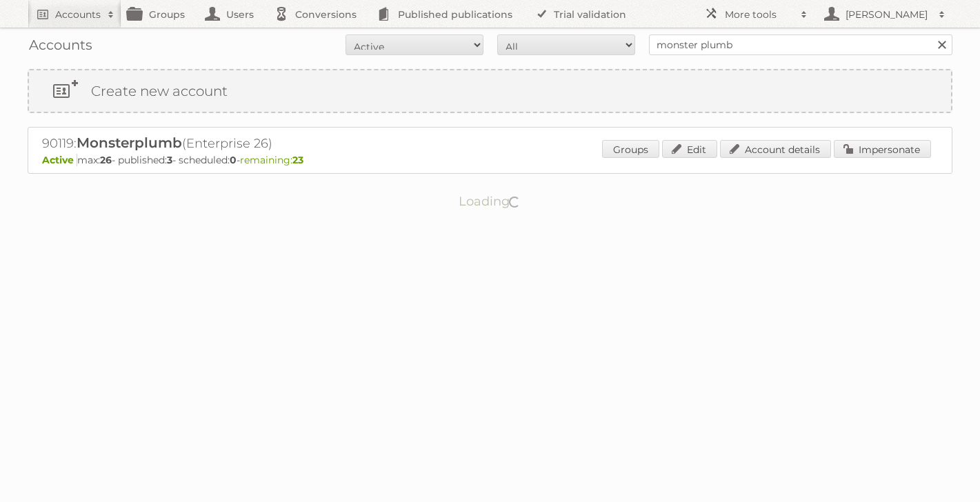 This screenshot has height=502, width=980. I want to click on strong: 0, so click(233, 160).